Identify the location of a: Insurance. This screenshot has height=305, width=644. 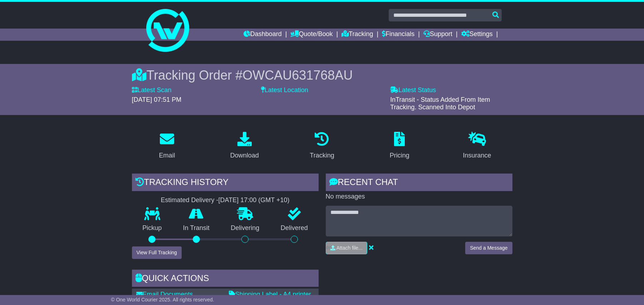
(477, 146).